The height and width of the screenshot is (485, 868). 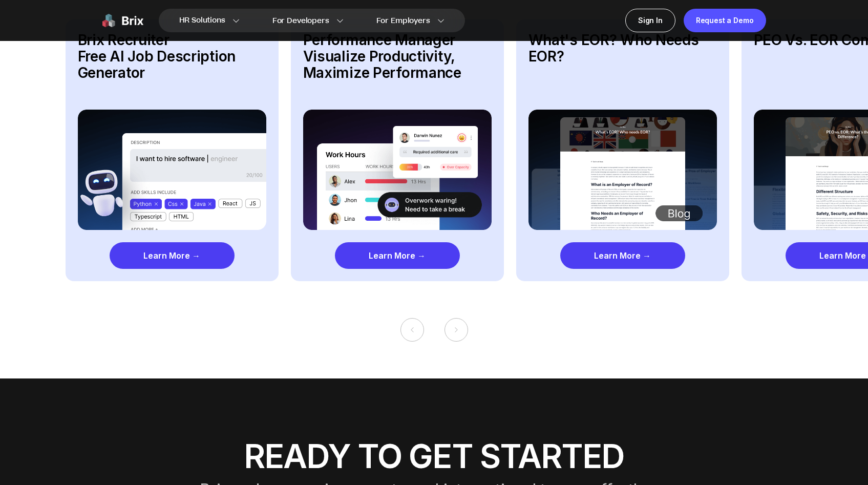 I want to click on div: ready to get started, so click(x=434, y=456).